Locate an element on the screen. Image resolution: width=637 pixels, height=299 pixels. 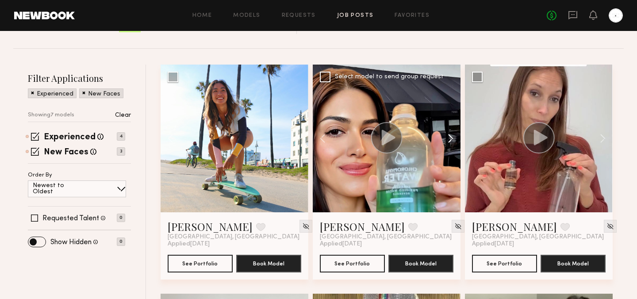
p: Showing 7 models is located at coordinates (51, 115).